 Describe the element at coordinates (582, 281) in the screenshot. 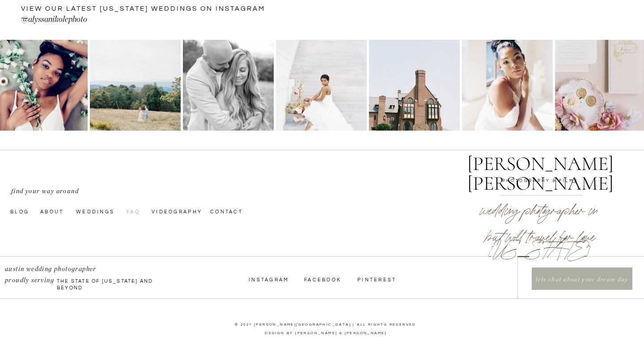

I see `a: lets chat about your dream day` at that location.